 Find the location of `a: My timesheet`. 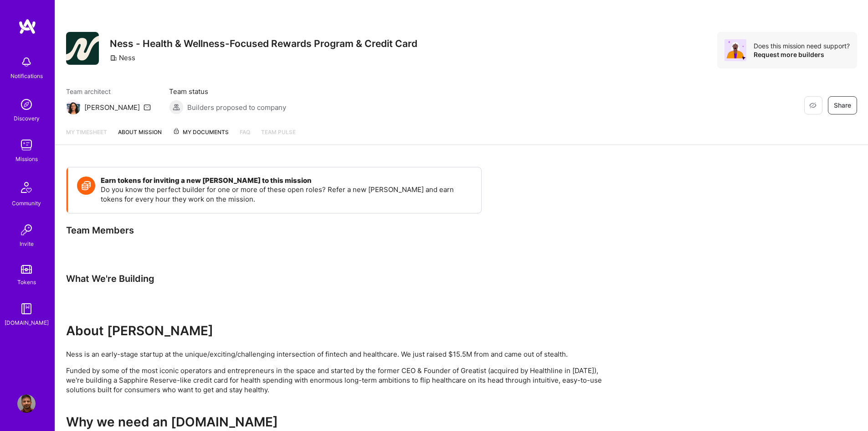

a: My timesheet is located at coordinates (87, 136).